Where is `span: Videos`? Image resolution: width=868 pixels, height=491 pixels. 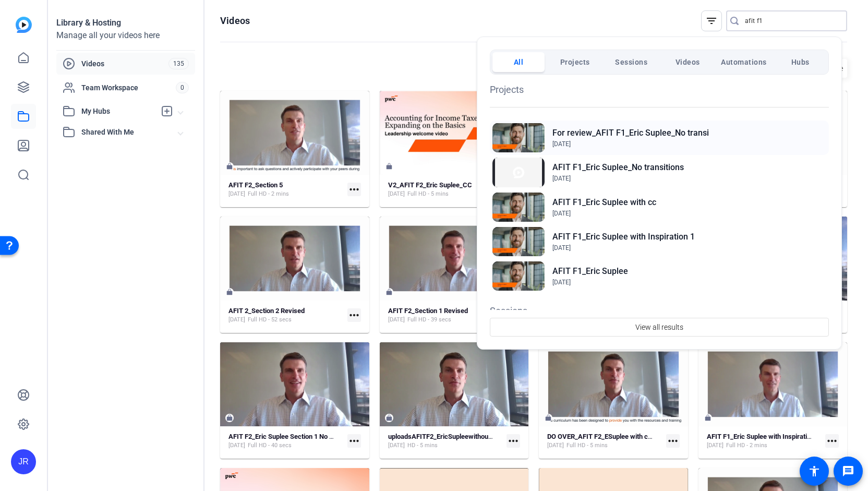
span: Videos is located at coordinates (687, 62).